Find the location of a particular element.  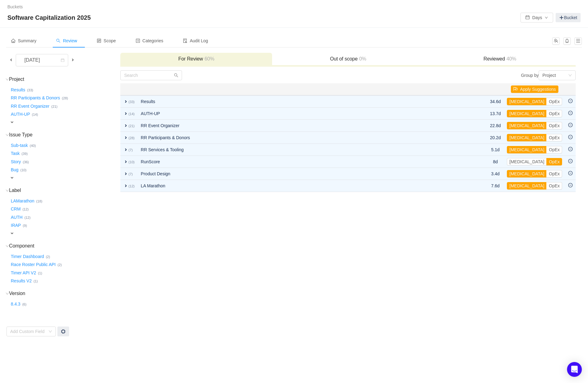

span: Categories is located at coordinates (150, 40).